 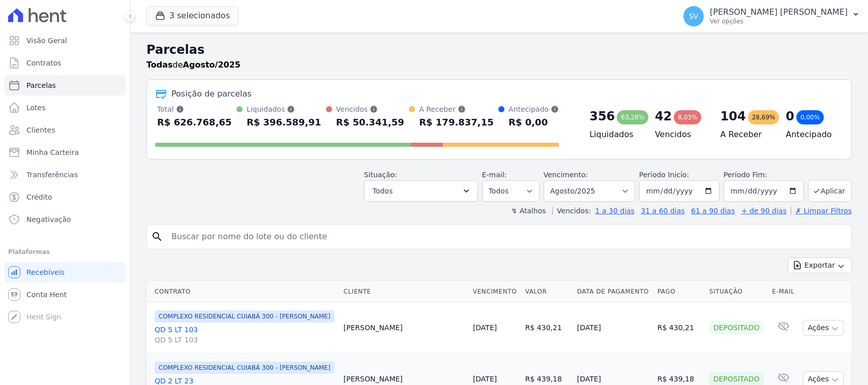 I want to click on strong: Todas, so click(x=160, y=65).